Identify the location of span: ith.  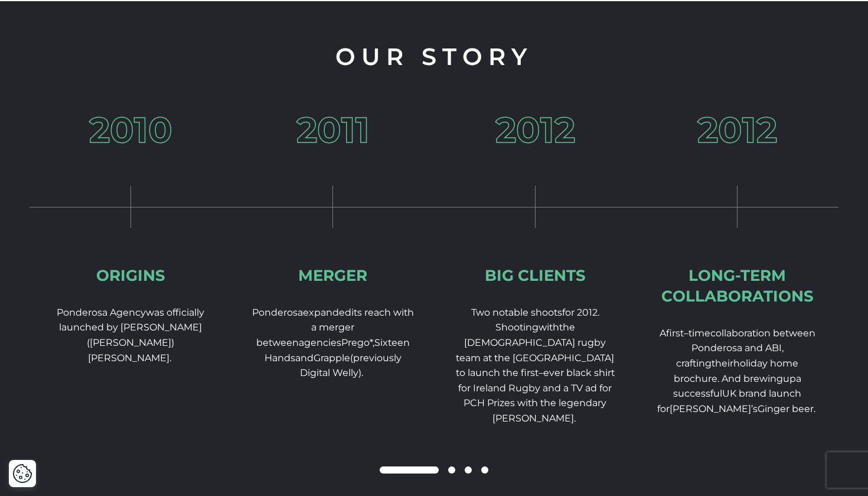
(553, 327).